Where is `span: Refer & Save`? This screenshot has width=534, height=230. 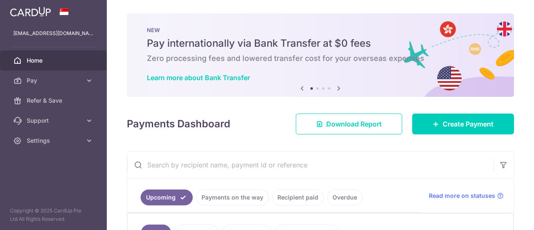
span: Refer & Save is located at coordinates (54, 101).